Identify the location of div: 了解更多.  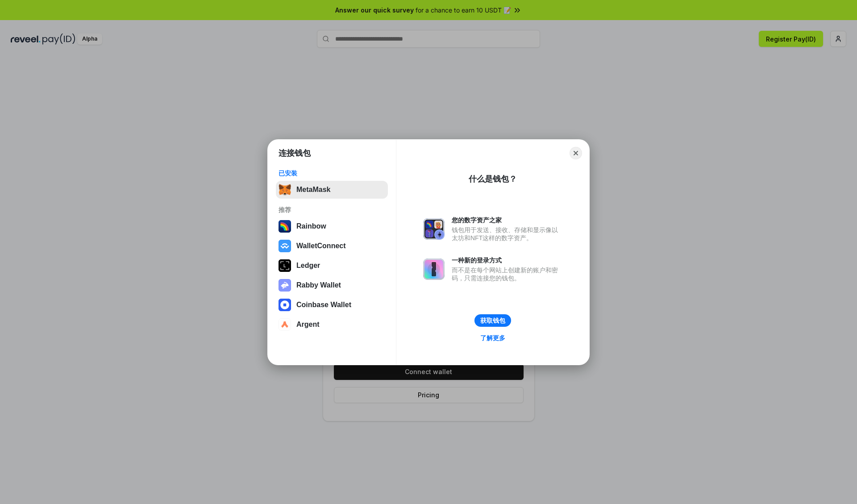
(492, 338).